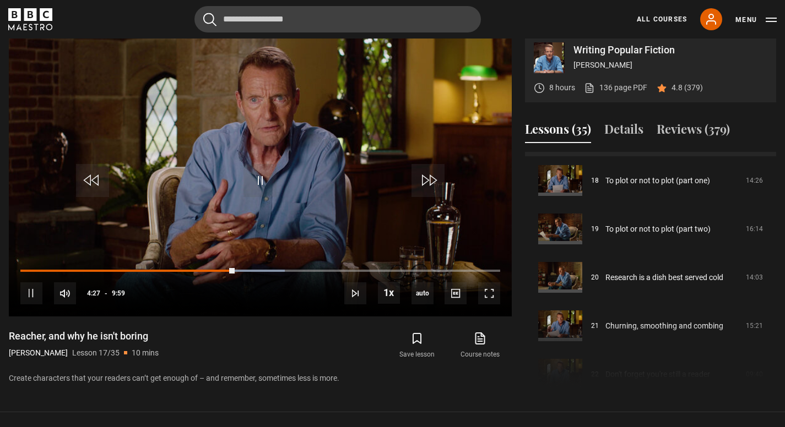 The image size is (785, 427). Describe the element at coordinates (615, 88) in the screenshot. I see `a: 136 page PDF` at that location.